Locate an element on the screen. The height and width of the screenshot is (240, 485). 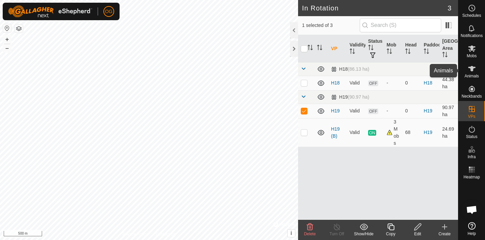
a: Privacy Policy is located at coordinates (135, 235).